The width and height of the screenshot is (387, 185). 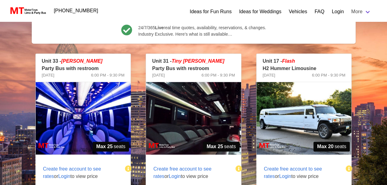 I want to click on p: Unit 31 -, so click(x=193, y=61).